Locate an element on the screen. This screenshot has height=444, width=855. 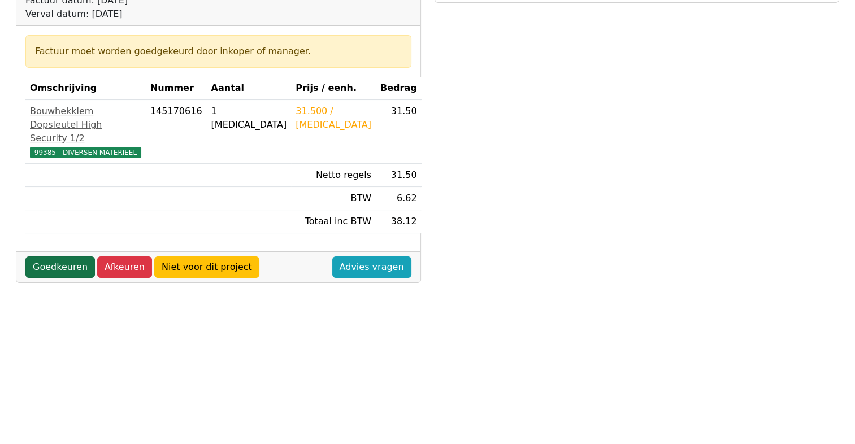
a: Goedkeuren is located at coordinates (60, 267).